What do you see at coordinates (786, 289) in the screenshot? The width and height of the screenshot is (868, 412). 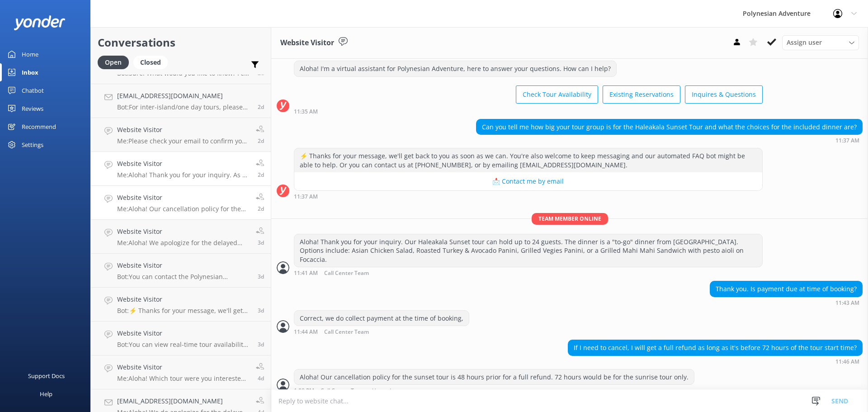 I see `div: Thank you. Is payment due at time of booking?` at bounding box center [786, 289].